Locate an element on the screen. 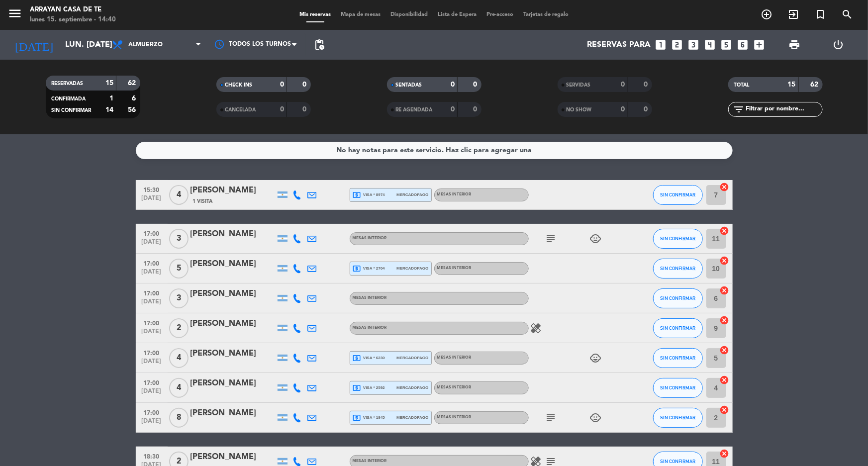 This screenshot has width=868, height=466. span: CANCELADA is located at coordinates (241, 109).